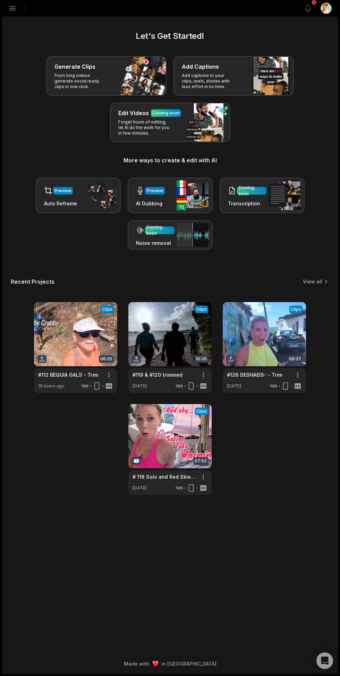  Describe the element at coordinates (60, 203) in the screenshot. I see `h3: Auto Reframe` at that location.